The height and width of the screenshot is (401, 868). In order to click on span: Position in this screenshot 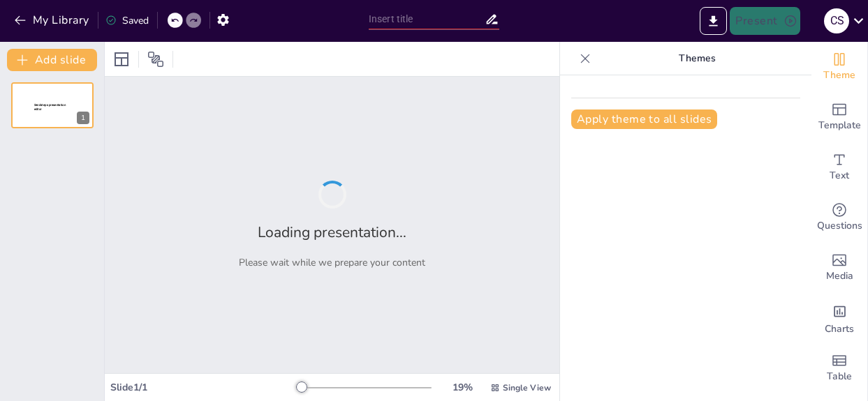, I will do `click(156, 59)`.